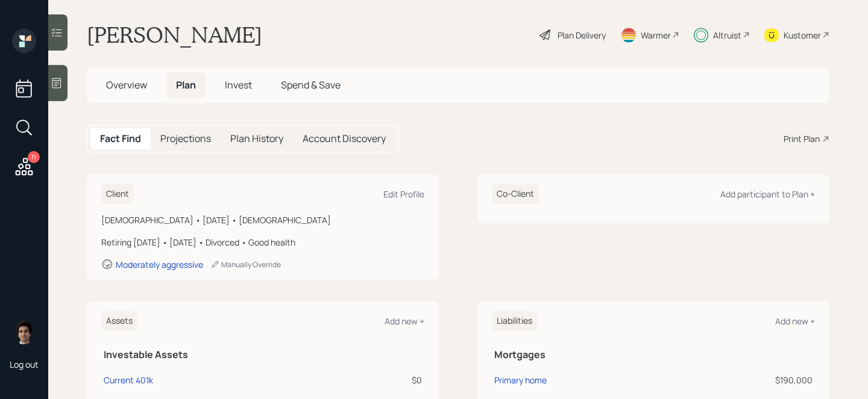 Image resolution: width=868 pixels, height=399 pixels. I want to click on h6: Co-Client, so click(515, 194).